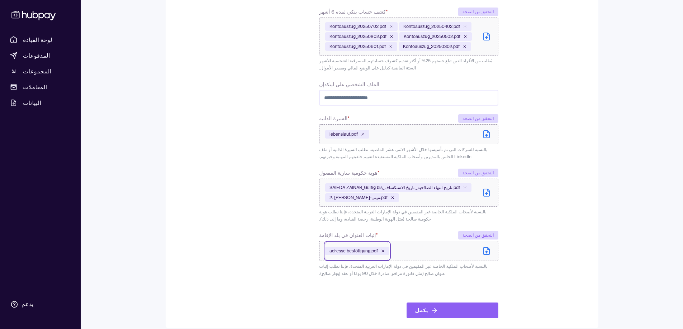 The width and height of the screenshot is (683, 329). Describe the element at coordinates (349, 85) in the screenshot. I see `font: الملف الشخصي على لينكدإن` at that location.